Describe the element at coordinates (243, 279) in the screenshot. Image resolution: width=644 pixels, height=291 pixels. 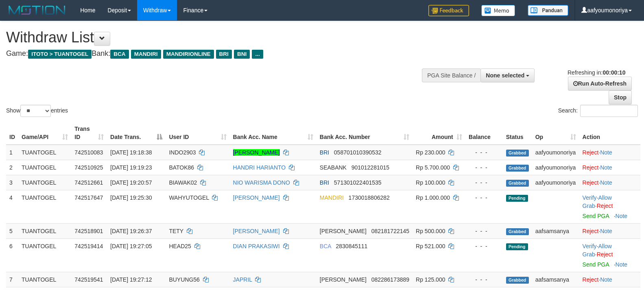
I see `a: JAPRIL` at that location.